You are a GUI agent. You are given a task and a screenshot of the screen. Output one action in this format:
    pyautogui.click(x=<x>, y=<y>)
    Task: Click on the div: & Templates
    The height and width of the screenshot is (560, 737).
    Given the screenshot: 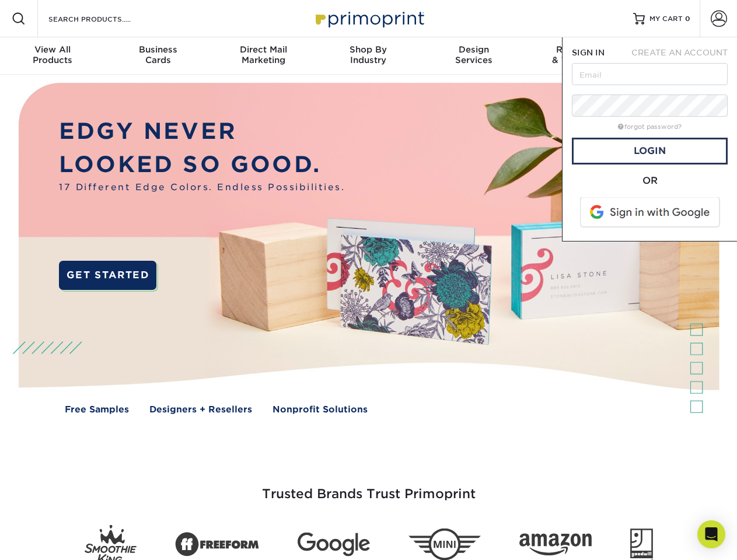 What is the action you would take?
    pyautogui.click(x=578, y=55)
    